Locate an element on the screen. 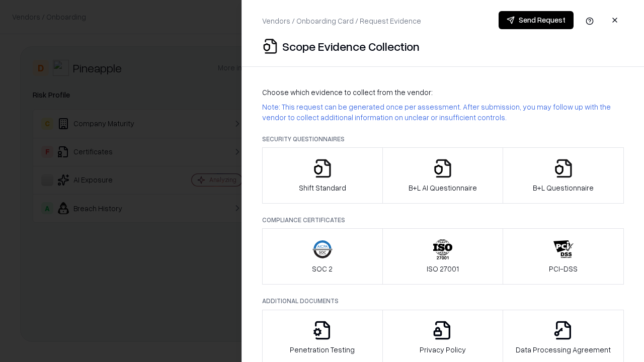  button: ISO 27001 is located at coordinates (443, 256).